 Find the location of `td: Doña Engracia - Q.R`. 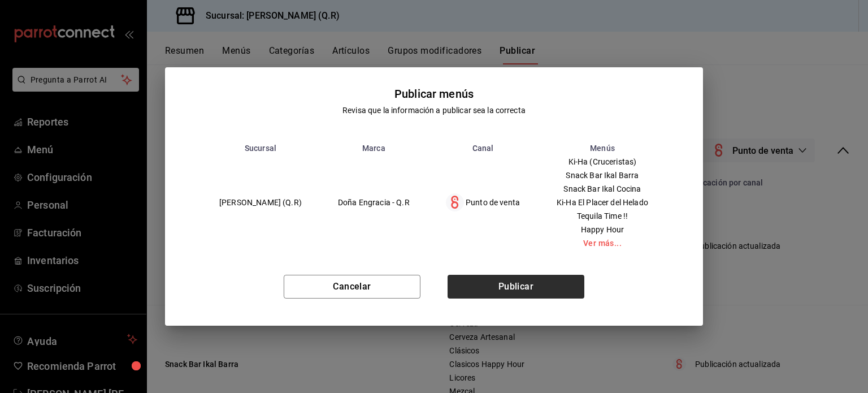

td: Doña Engracia - Q.R is located at coordinates (374, 203).